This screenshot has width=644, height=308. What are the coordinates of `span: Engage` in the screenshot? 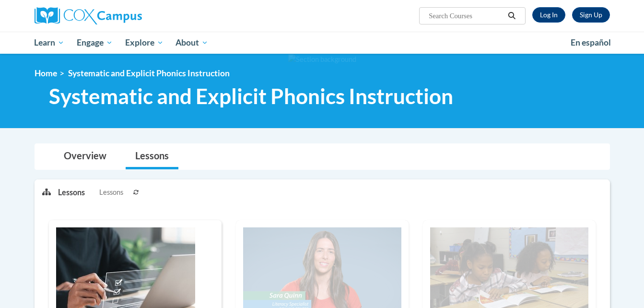 It's located at (95, 42).